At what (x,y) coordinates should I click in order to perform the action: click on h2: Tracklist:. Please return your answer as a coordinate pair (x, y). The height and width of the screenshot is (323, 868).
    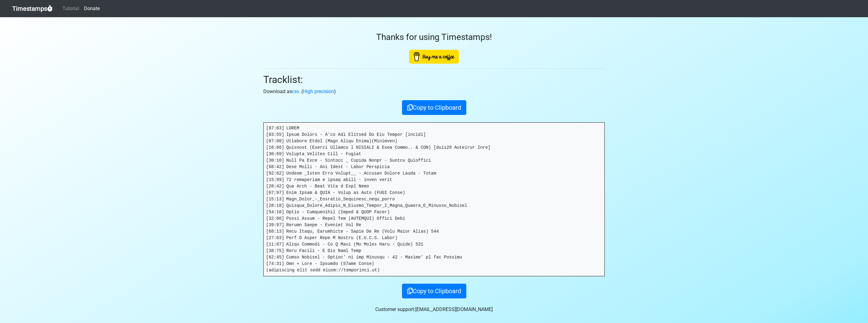
    Looking at the image, I should click on (434, 80).